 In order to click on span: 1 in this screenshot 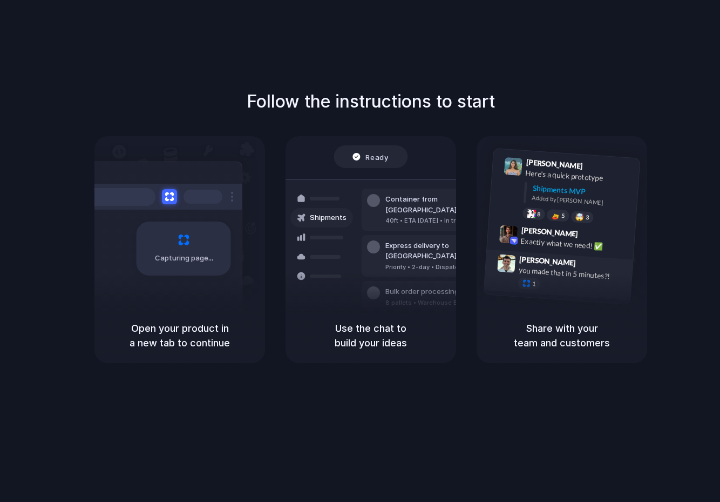, I will do `click(534, 284)`.